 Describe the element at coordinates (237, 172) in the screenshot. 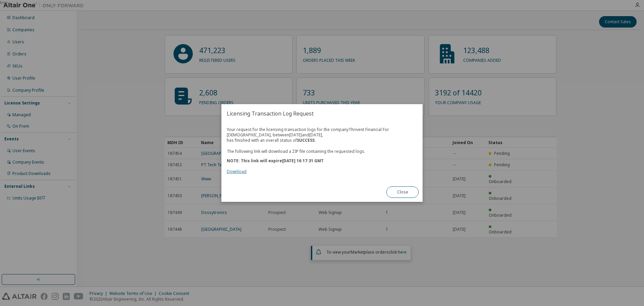

I see `a: Download` at that location.